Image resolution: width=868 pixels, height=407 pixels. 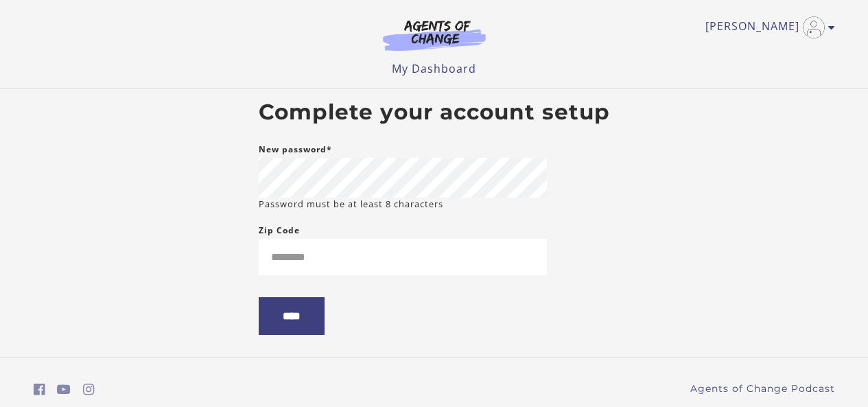 What do you see at coordinates (434, 35) in the screenshot?
I see `img: Agents of Change Logo` at bounding box center [434, 35].